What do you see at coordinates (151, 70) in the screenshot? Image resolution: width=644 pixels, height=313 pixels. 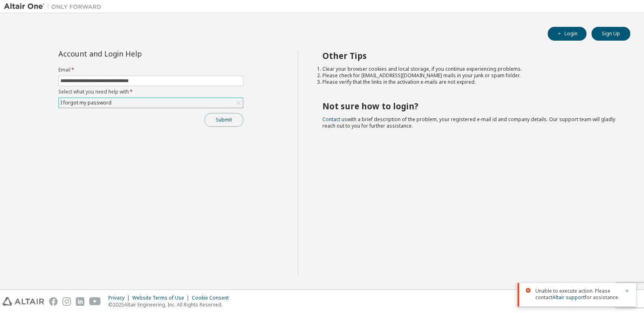 I see `label: Email` at bounding box center [151, 70].